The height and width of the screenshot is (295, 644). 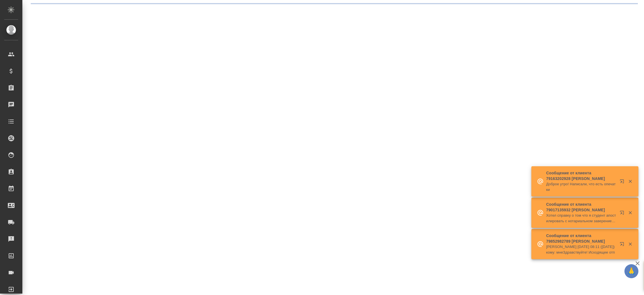 What do you see at coordinates (581, 187) in the screenshot?
I see `p: Доброе утро! Написали, что есть опечатки` at bounding box center [581, 187].